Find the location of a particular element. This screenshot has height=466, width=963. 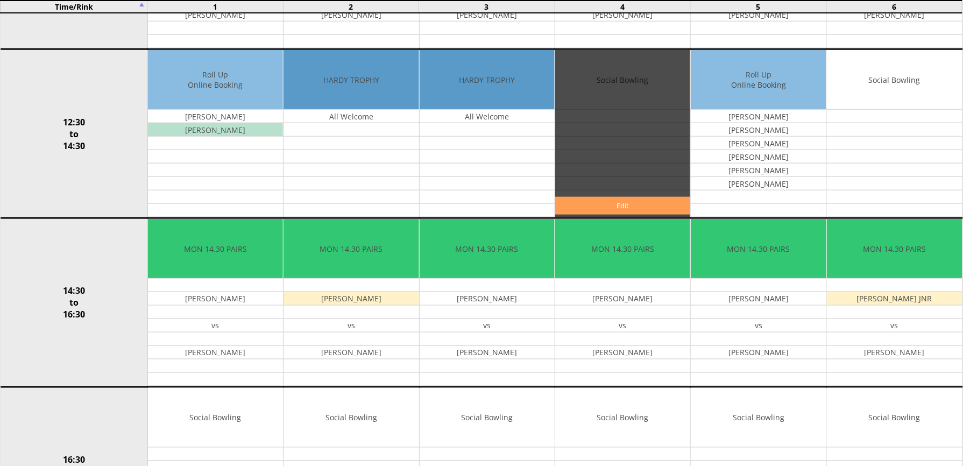

td: Time/Rink is located at coordinates (74, 6).